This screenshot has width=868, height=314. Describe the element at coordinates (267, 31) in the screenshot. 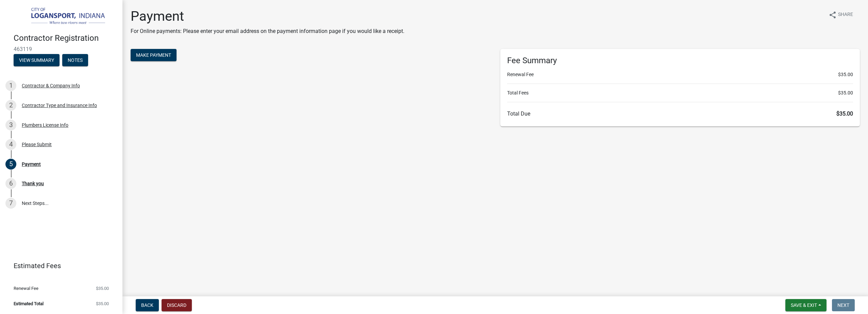

I see `p: For Online payments: Please enter your email address on the payment information page if you would...` at that location.